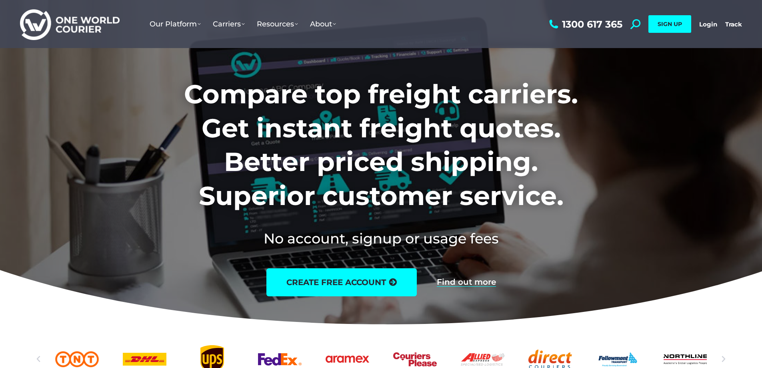 The height and width of the screenshot is (368, 762). I want to click on a: Our Platform, so click(175, 24).